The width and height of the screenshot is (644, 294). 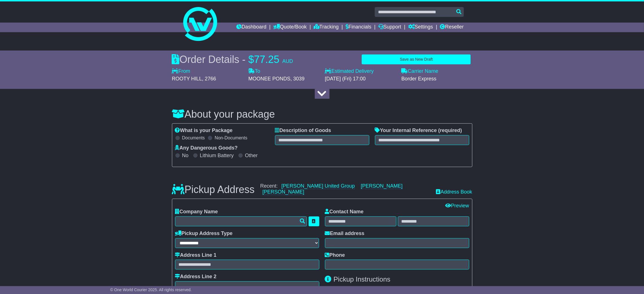 What do you see at coordinates (231, 137) in the screenshot?
I see `label: Non-Documents` at bounding box center [231, 137].